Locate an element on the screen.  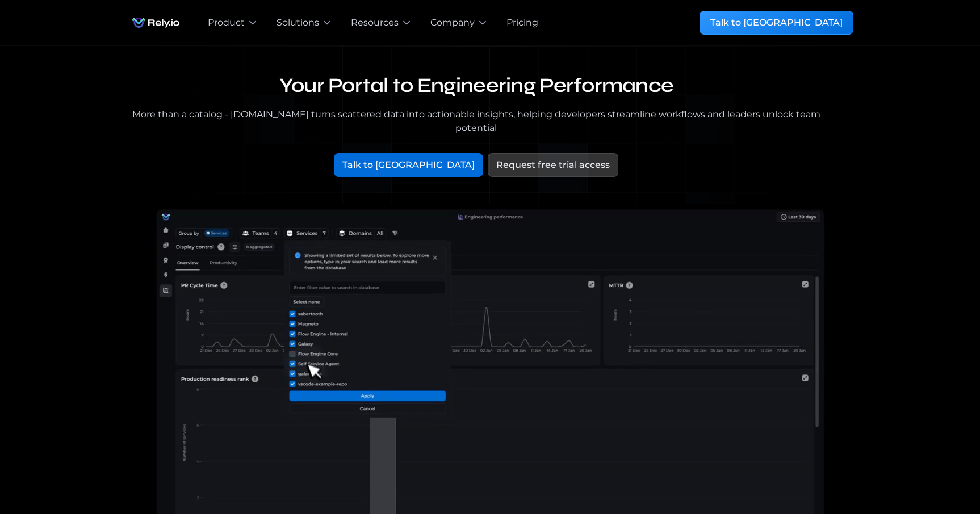
div: Pricing is located at coordinates (522, 23).